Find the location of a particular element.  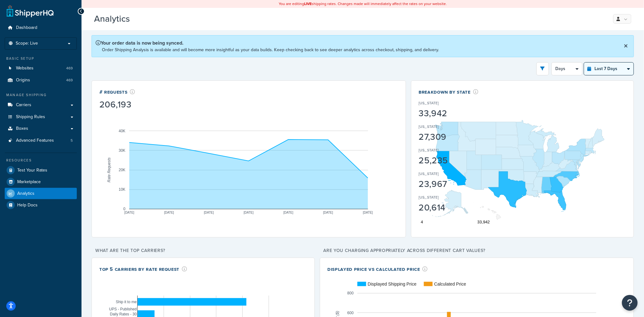

div: Resources is located at coordinates (41, 160).